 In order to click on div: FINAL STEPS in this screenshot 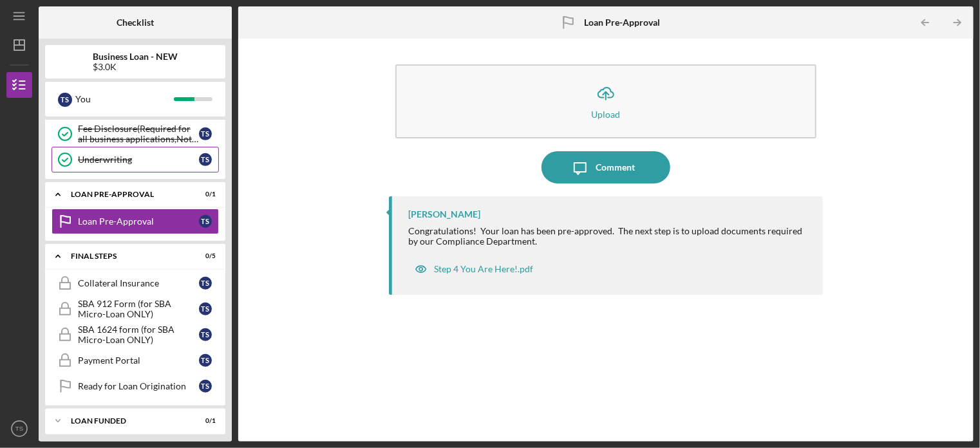, I will do `click(127, 256)`.